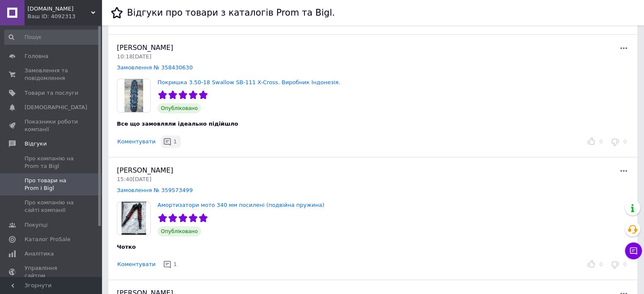  I want to click on img: Амортизатори мото 340 мм посилені (подвійна пружина), so click(134, 218).